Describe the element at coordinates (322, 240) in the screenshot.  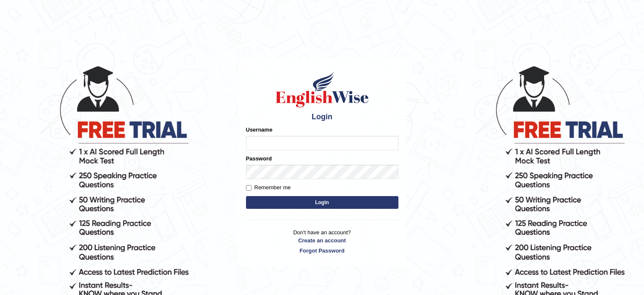
I see `a: Create an account` at that location.